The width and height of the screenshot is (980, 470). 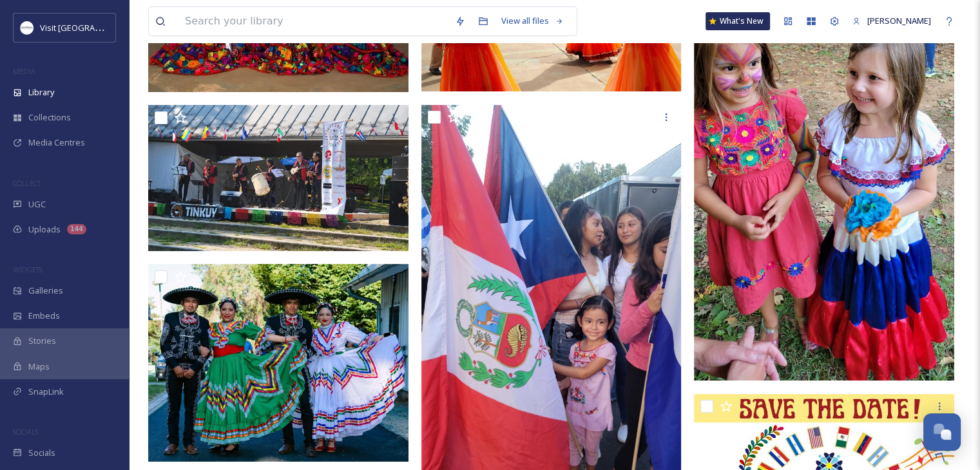 What do you see at coordinates (26, 183) in the screenshot?
I see `span: COLLECT` at bounding box center [26, 183].